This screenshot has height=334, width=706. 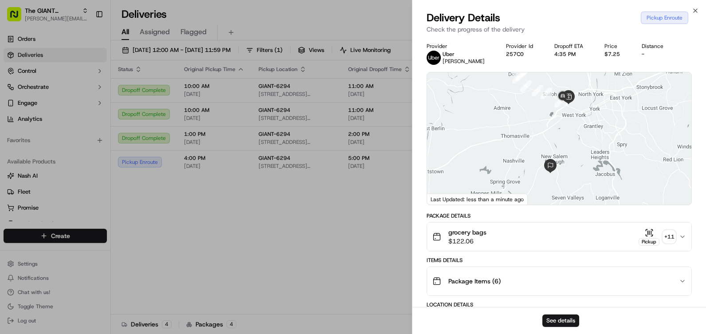 What do you see at coordinates (434, 58) in the screenshot?
I see `img: profile_uber_ahold_partner.png` at bounding box center [434, 58].